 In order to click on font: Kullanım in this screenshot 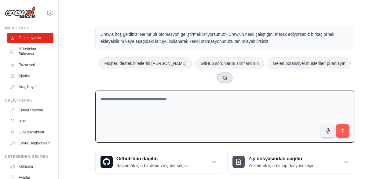, I will do `click(26, 166)`.